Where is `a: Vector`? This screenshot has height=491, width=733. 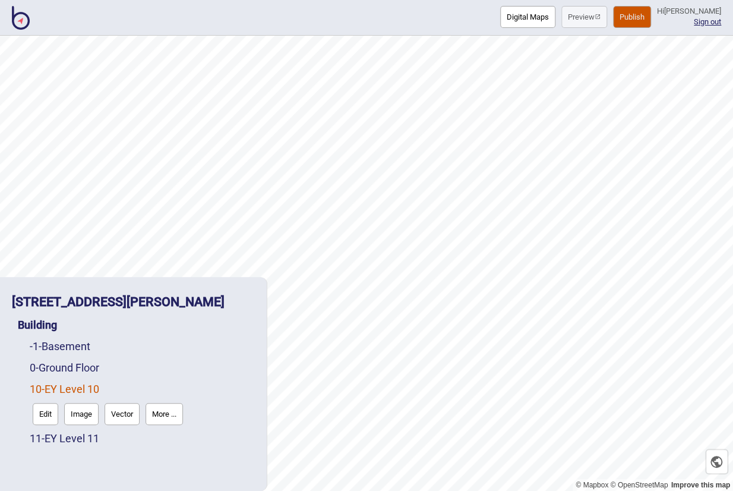
a: Vector is located at coordinates (122, 413).